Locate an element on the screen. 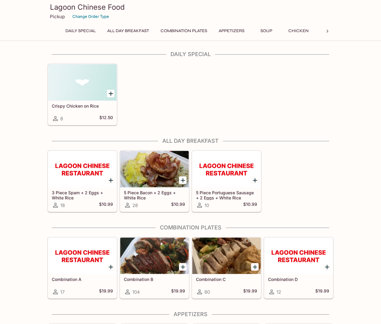  h5: Combination C is located at coordinates (226, 279).